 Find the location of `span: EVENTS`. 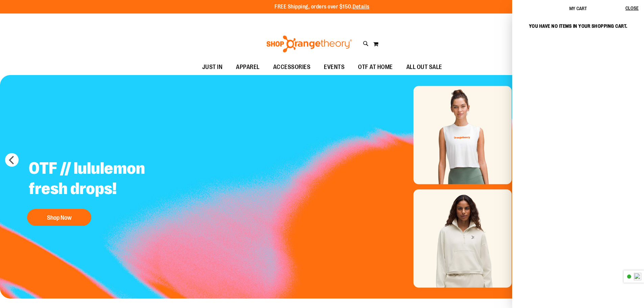

span: EVENTS is located at coordinates (334, 67).